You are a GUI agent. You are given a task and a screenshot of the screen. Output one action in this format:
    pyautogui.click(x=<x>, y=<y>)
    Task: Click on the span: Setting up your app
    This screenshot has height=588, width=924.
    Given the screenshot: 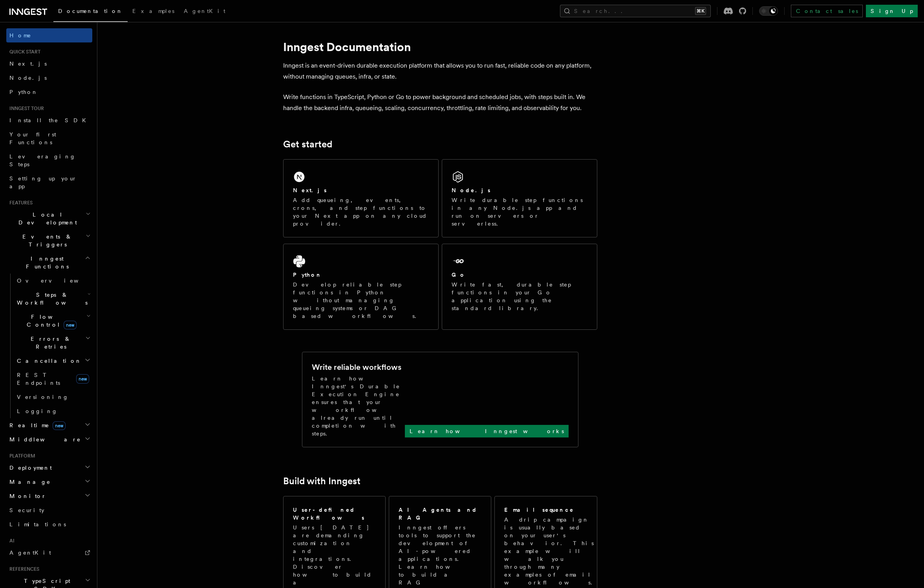 What is the action you would take?
    pyautogui.click(x=43, y=182)
    